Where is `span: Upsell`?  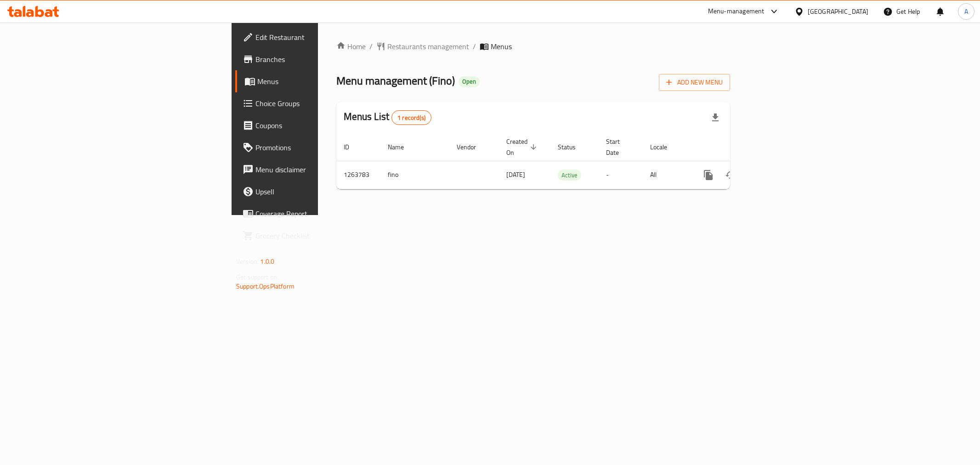
span: Upsell is located at coordinates (322, 192).